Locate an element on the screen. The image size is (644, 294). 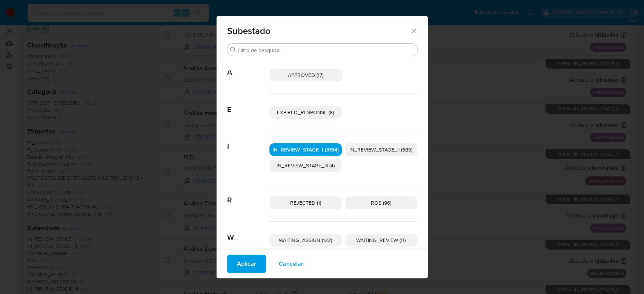
div: WAITING_REVIEW (11) is located at coordinates (381, 240).